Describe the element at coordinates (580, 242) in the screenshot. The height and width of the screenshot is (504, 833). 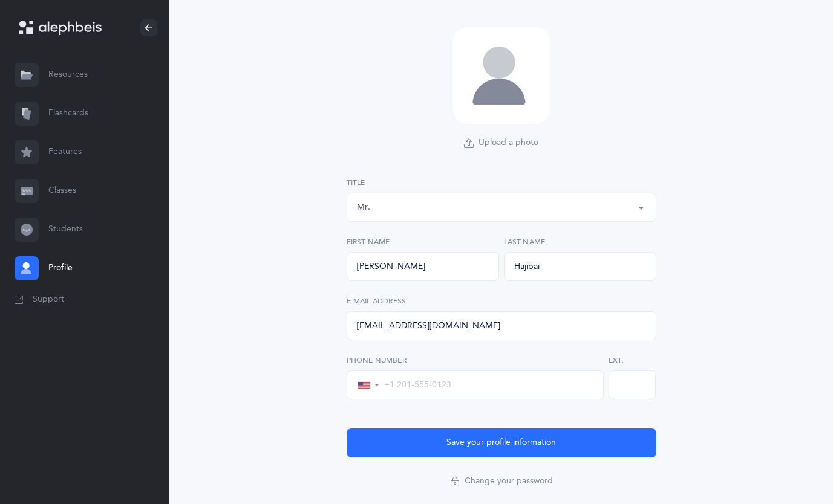
I see `label: Last Name` at that location.